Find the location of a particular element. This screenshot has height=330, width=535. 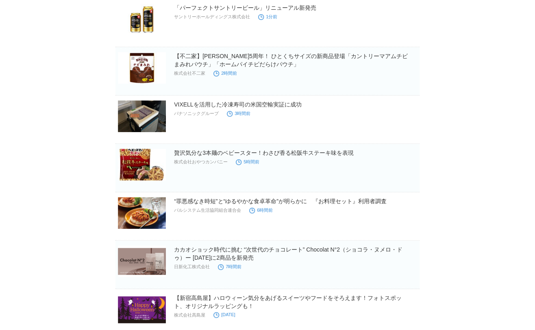

a: “罪悪感なき時短”と“ゆるやかな食卓革命”が明らかに 『お料理セット』利用者調査 is located at coordinates (280, 201).